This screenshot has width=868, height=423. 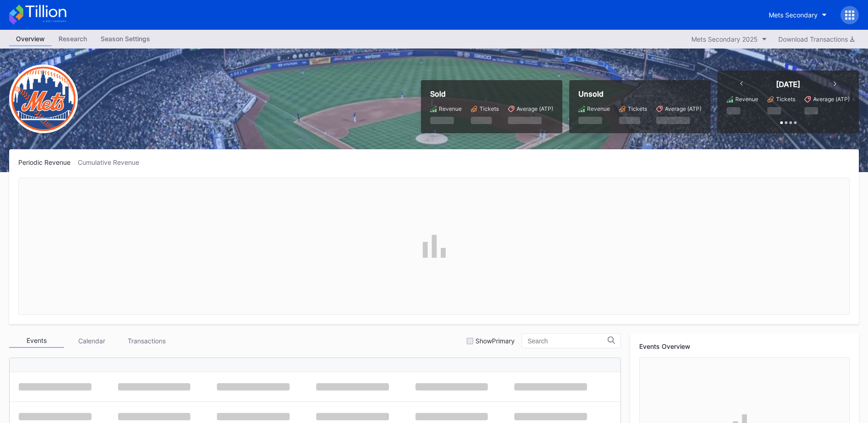 I want to click on div: Events Overview, so click(x=745, y=347).